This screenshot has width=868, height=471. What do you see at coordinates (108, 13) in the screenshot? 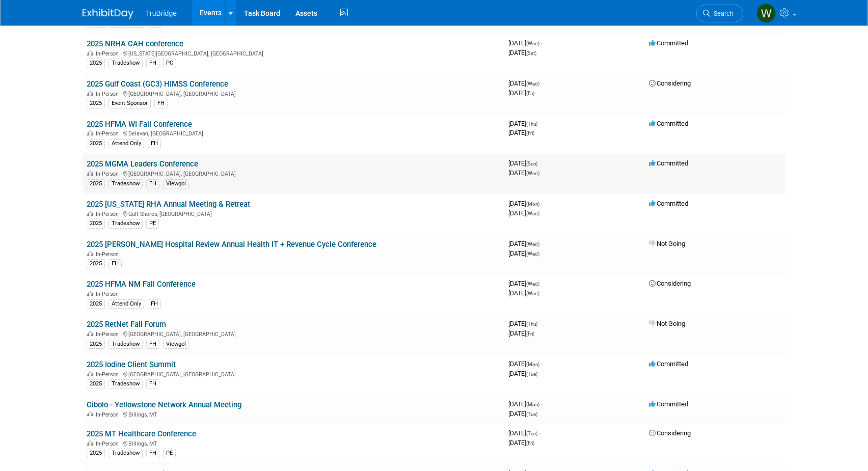
I see `img: ExhibitDay` at bounding box center [108, 13].